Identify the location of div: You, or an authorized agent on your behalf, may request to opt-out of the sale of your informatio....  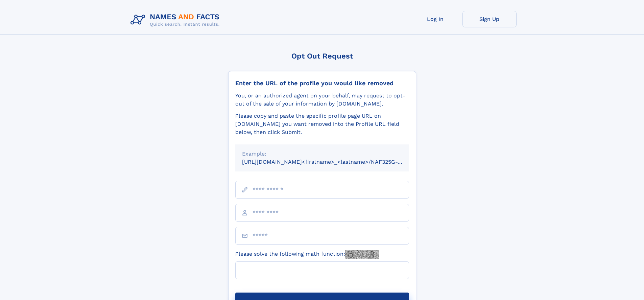
(322, 99).